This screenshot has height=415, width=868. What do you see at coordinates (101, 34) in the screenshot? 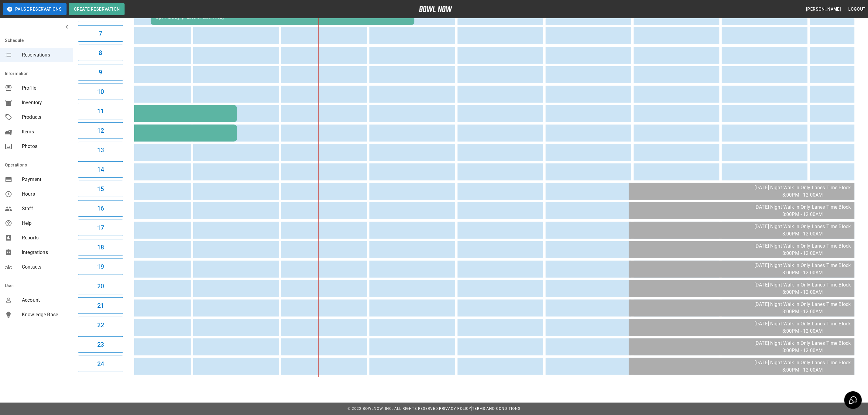
I see `h6: 7` at bounding box center [101, 34].